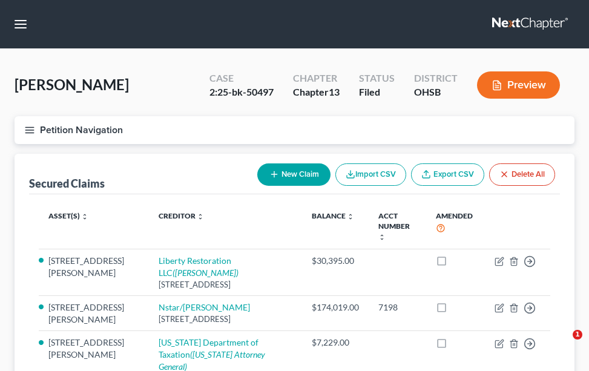 The height and width of the screenshot is (371, 589). I want to click on div: $7,229.00, so click(336, 343).